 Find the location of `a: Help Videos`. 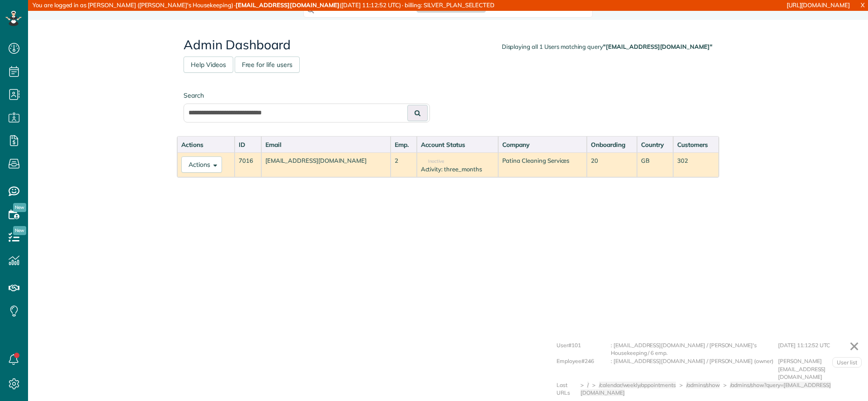

a: Help Videos is located at coordinates (209, 65).